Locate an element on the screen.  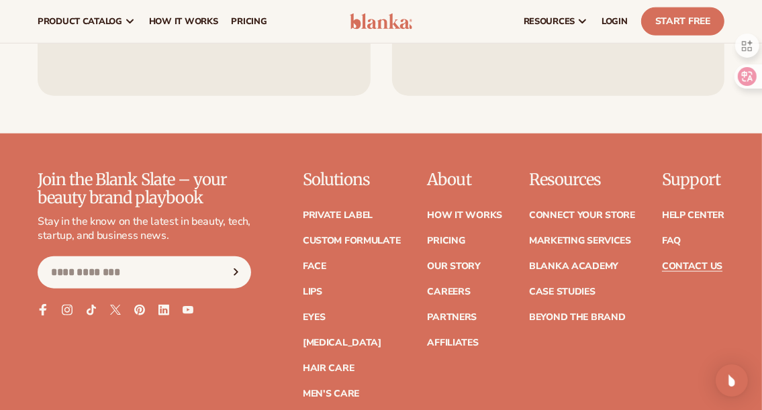
p: Support is located at coordinates (693, 180).